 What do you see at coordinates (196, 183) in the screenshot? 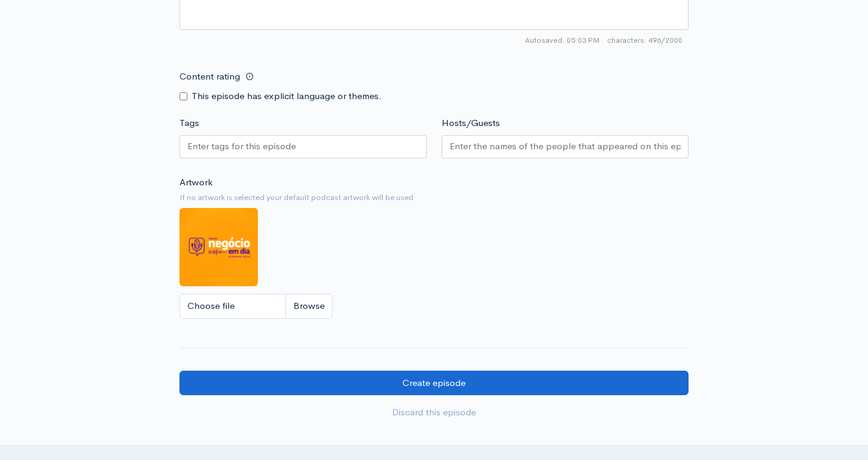
I see `label: Artwork` at bounding box center [196, 183].